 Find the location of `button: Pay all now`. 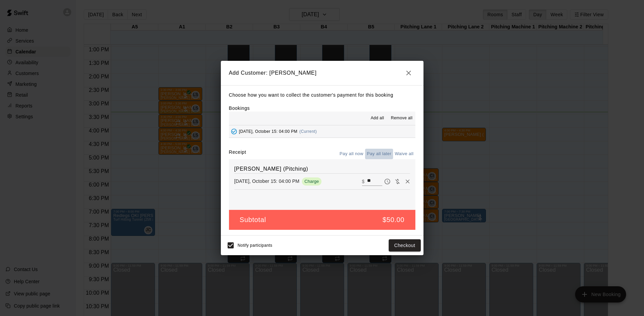

button: Pay all now is located at coordinates (351, 154).